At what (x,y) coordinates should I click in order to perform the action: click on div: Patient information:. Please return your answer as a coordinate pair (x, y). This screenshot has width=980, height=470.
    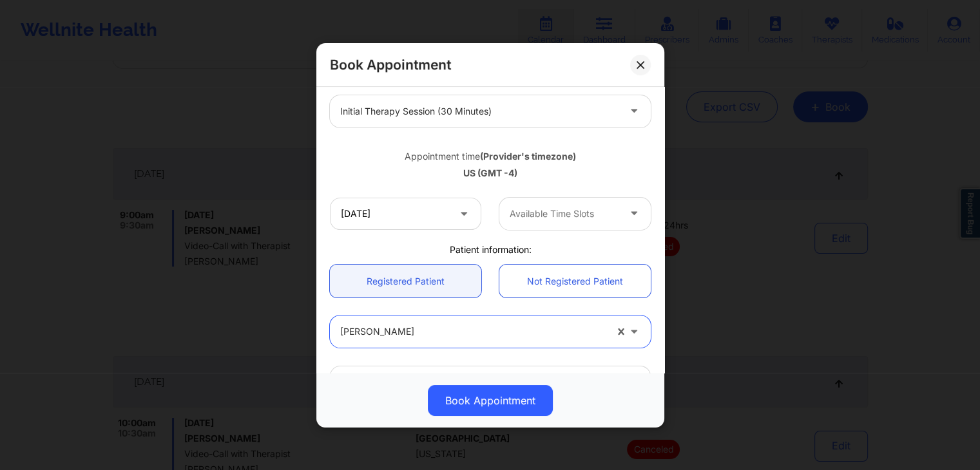
    Looking at the image, I should click on (490, 249).